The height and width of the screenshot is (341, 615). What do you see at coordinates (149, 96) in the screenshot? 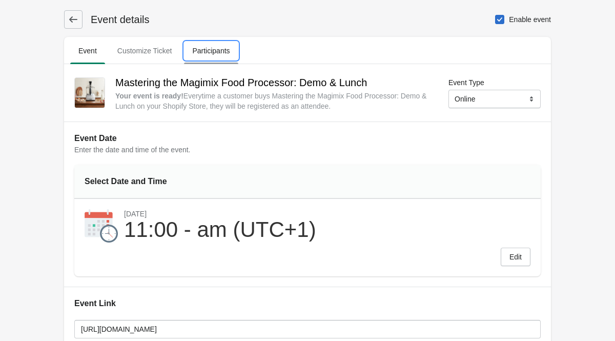
I see `strong: Your event is ready !` at bounding box center [149, 96].